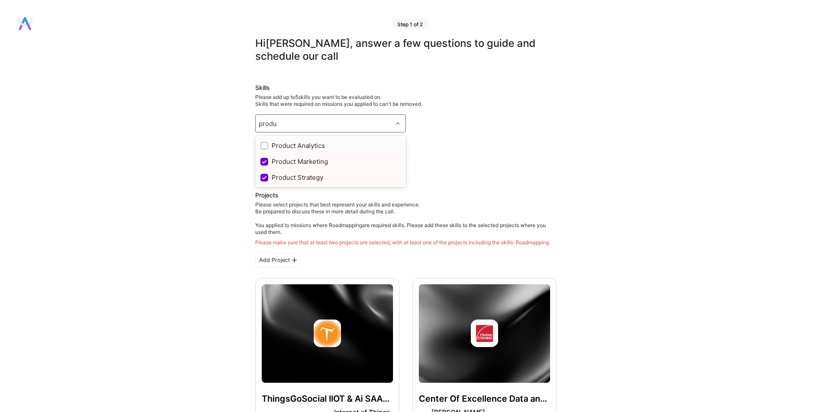 The width and height of the screenshot is (820, 412). What do you see at coordinates (406, 88) in the screenshot?
I see `div: Skills` at bounding box center [406, 88].